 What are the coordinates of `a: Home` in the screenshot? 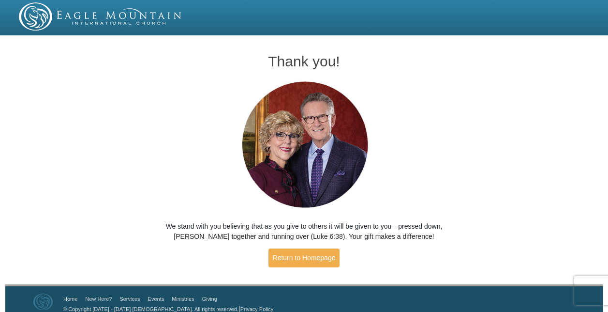 It's located at (70, 299).